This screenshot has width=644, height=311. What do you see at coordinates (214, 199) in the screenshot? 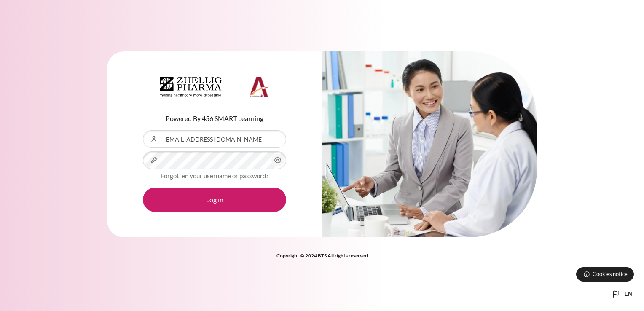
I see `button: Log in` at bounding box center [214, 199].